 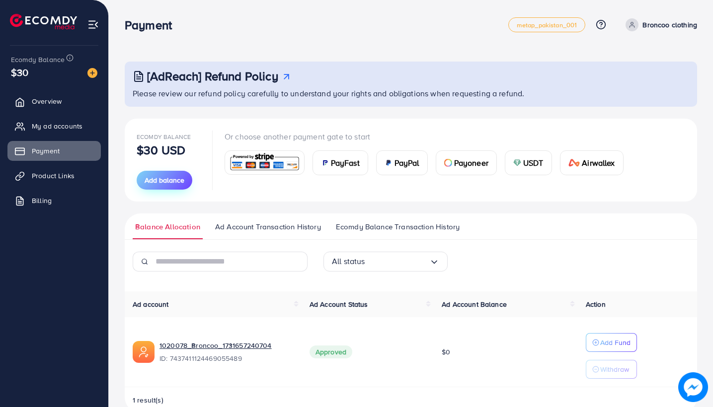 I want to click on span: PayPal, so click(x=407, y=163).